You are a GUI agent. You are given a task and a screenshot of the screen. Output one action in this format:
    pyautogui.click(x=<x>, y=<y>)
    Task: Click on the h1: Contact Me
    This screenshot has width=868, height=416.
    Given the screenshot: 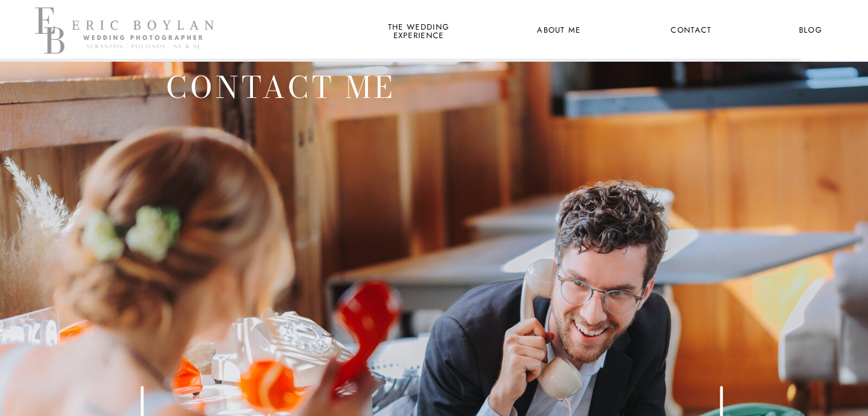 What is the action you would take?
    pyautogui.click(x=280, y=125)
    